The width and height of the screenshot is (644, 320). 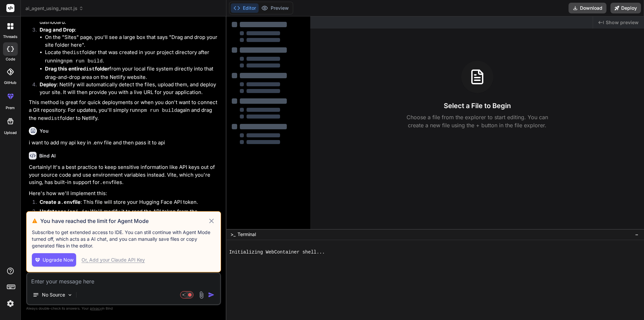 I want to click on img: attachment, so click(x=201, y=295).